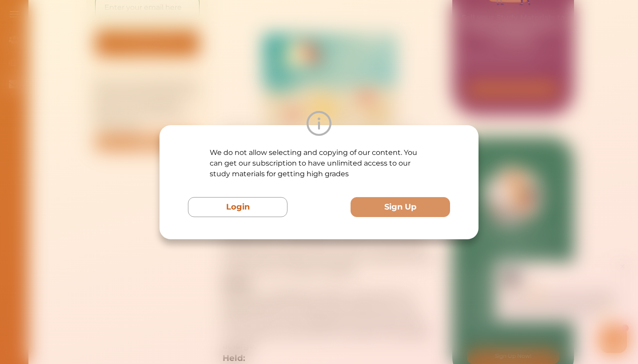  What do you see at coordinates (319, 163) in the screenshot?
I see `p: We do not allow selecting and copying of our content. You can get our subscription to have unlimi...` at bounding box center [319, 163].